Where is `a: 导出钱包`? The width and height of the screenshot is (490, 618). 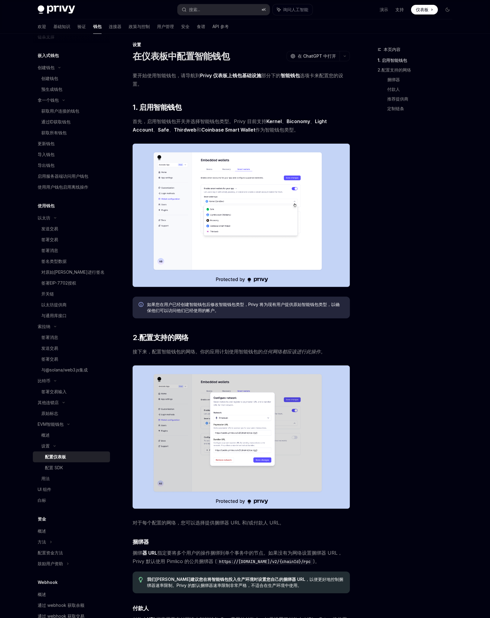
a: 导出钱包 is located at coordinates (71, 165).